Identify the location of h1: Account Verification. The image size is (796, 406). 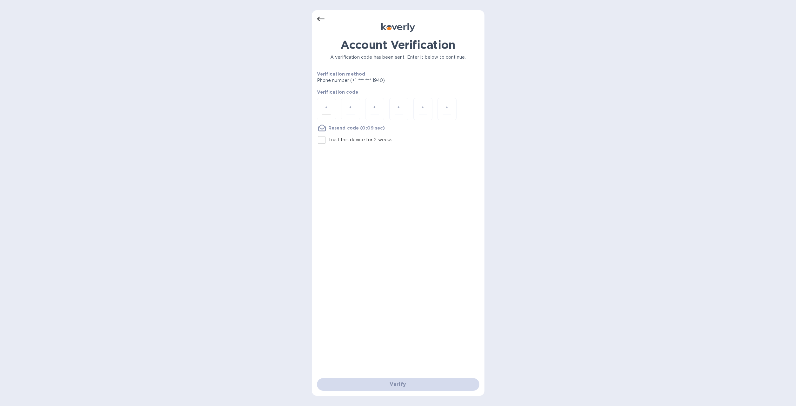
(398, 45).